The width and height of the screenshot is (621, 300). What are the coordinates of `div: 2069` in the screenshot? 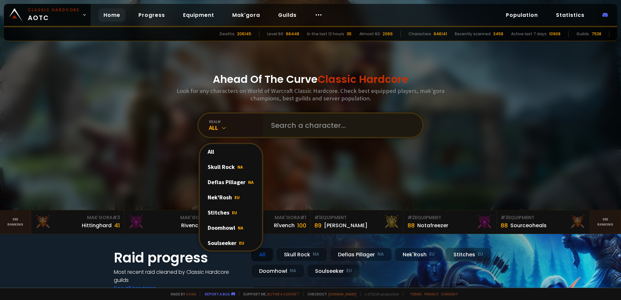 It's located at (387, 34).